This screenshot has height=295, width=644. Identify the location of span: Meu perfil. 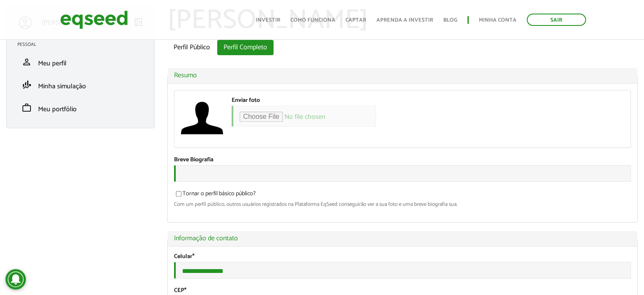
(52, 63).